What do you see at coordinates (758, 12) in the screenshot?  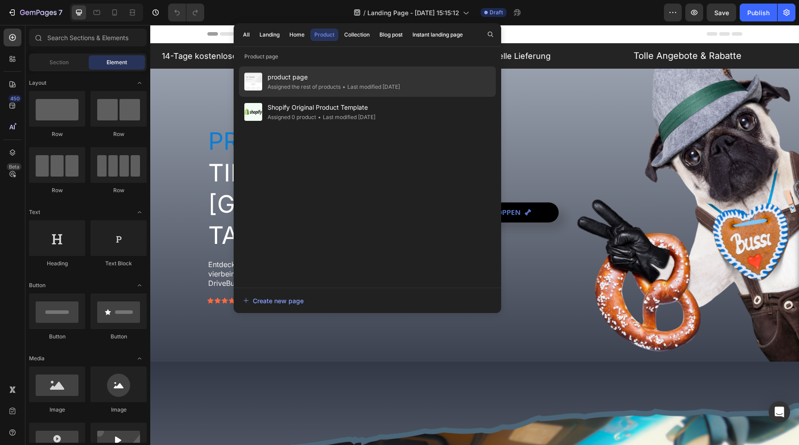 I see `button: Publish` at bounding box center [758, 12].